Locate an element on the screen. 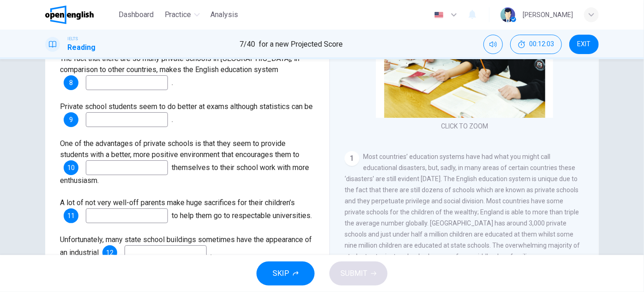 The image size is (644, 292). img: Profile picture is located at coordinates (508, 15).